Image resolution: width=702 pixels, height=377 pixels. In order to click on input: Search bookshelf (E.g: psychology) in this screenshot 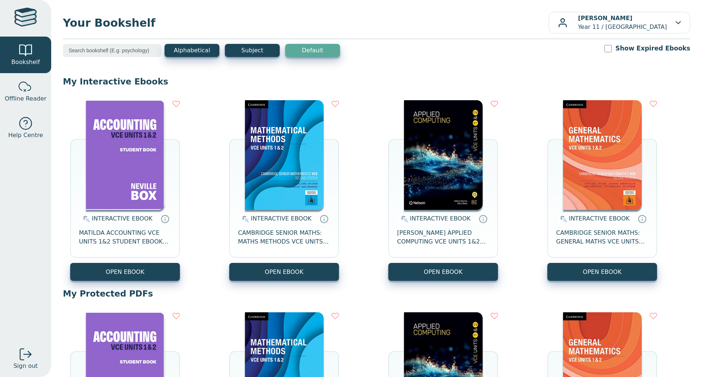, I will do `click(112, 50)`.